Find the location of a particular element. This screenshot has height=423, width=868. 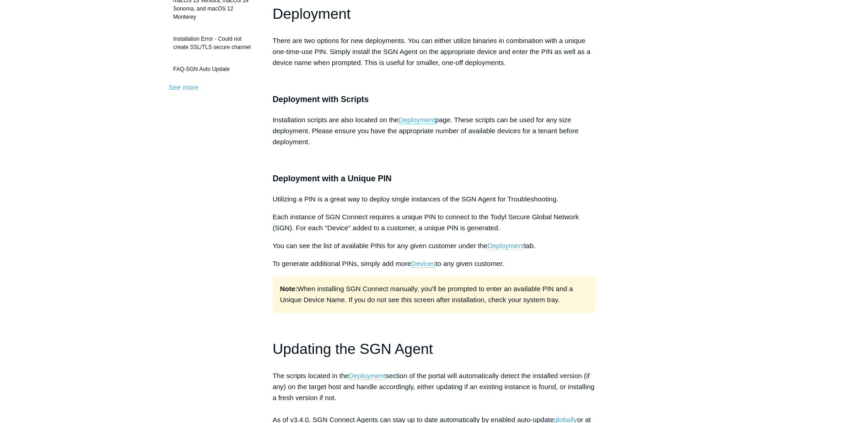

span: To generate additional PINs, simply add more is located at coordinates (342, 263).